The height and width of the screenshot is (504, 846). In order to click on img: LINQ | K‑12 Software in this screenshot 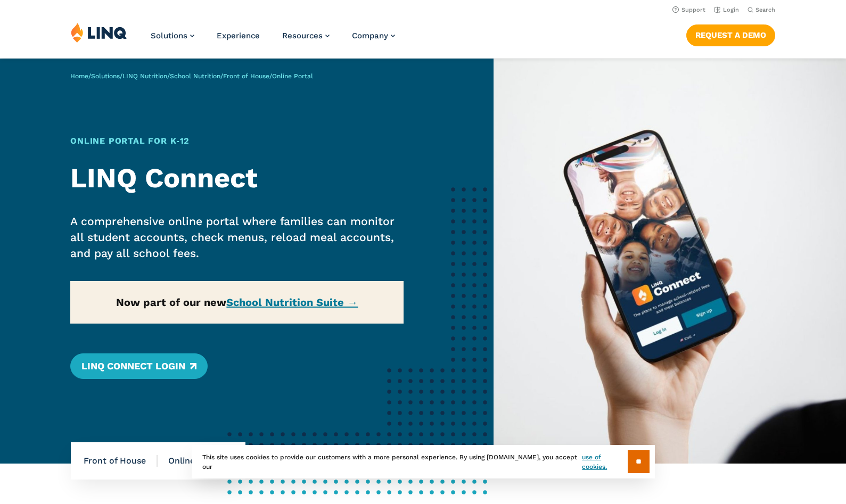, I will do `click(99, 33)`.